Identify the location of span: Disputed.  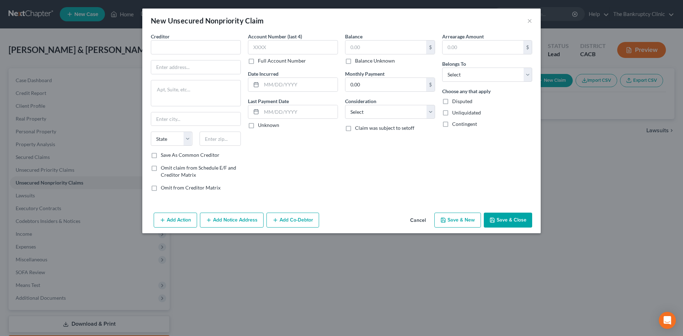
(462, 101).